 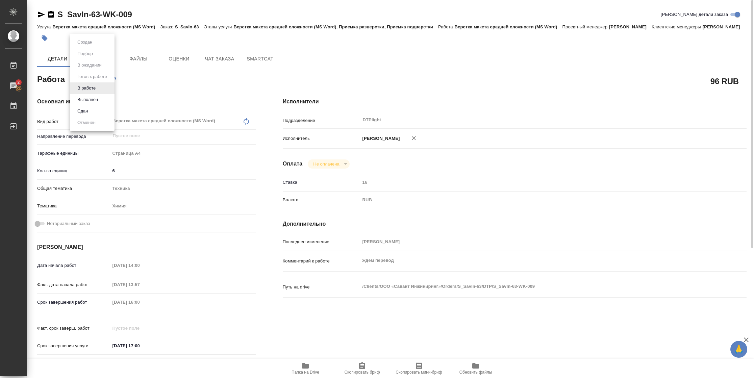 I want to click on button: Готов к работе, so click(x=92, y=77).